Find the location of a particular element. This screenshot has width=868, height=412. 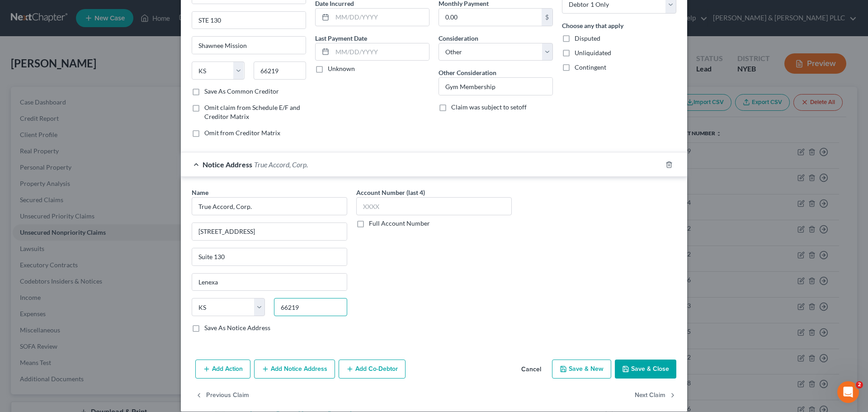

span: Omit from Creditor Matrix is located at coordinates (242, 133).